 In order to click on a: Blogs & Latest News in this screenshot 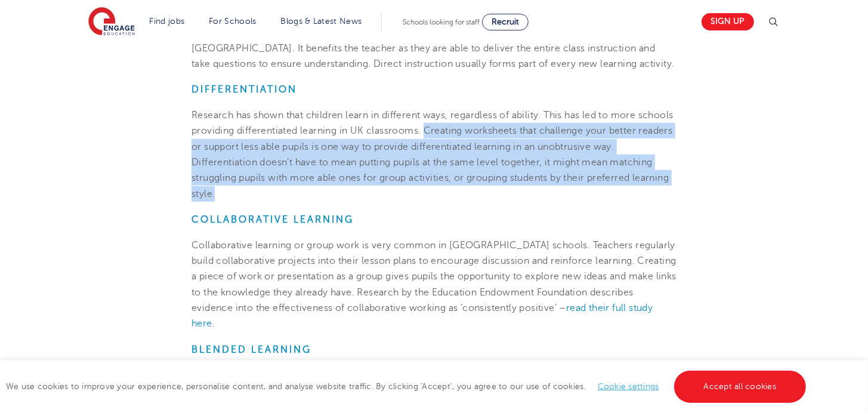, I will do `click(322, 21)`.